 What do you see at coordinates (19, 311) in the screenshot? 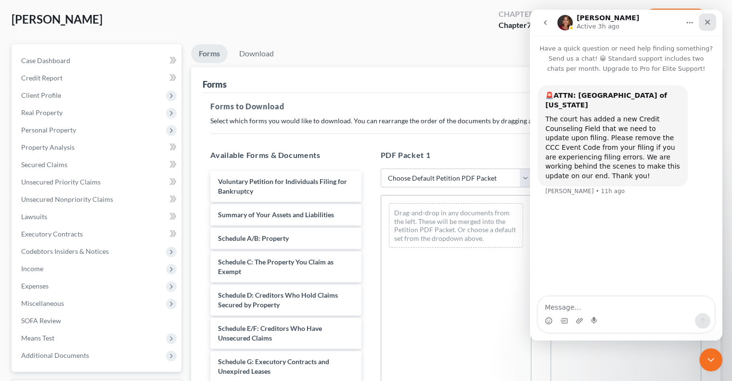
I see `button: Emoji picker` at bounding box center [19, 311].